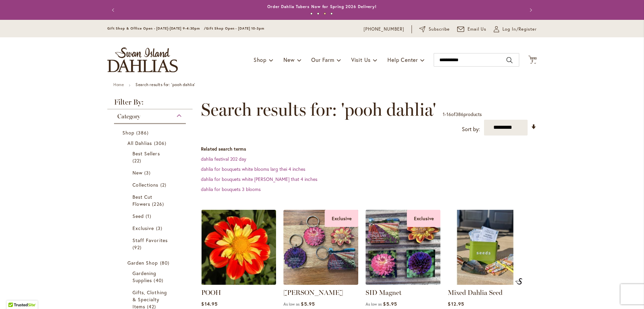 This screenshot has height=309, width=644. What do you see at coordinates (434, 30) in the screenshot?
I see `a: Subscribe` at bounding box center [434, 30].